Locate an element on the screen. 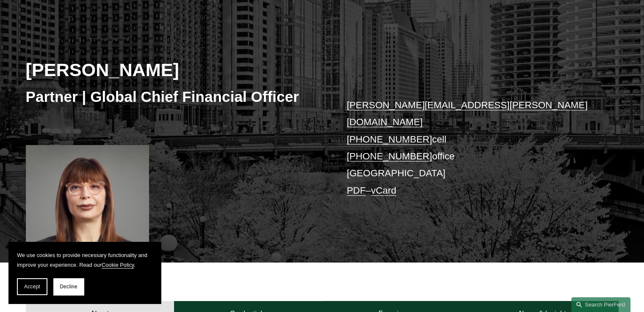  a: PDF is located at coordinates (356, 190).